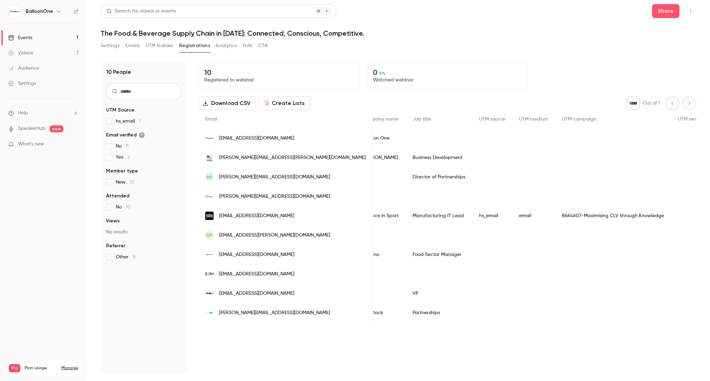 The image size is (710, 381). Describe the element at coordinates (140, 121) in the screenshot. I see `span: 1` at that location.